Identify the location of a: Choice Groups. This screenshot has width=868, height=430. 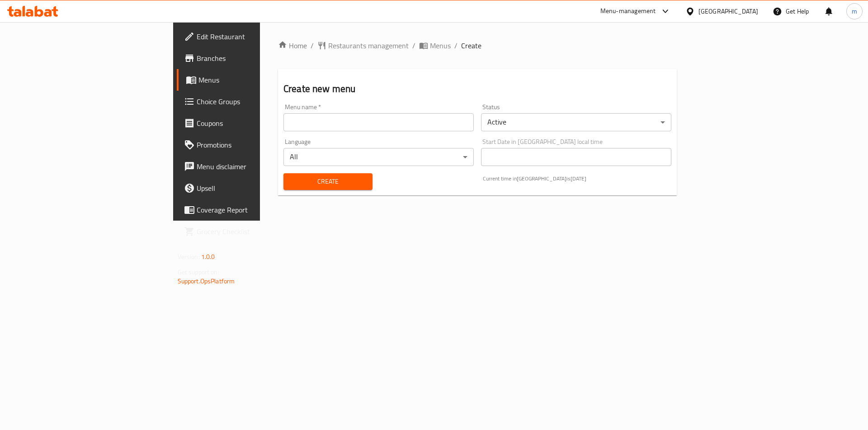
(247, 102).